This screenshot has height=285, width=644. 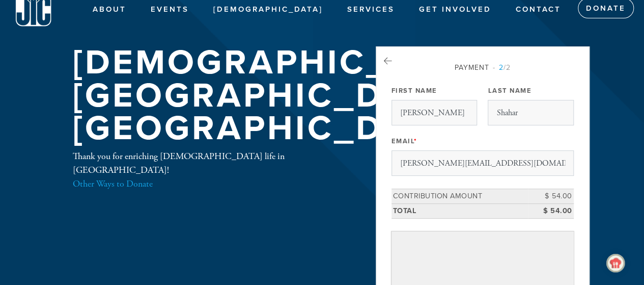 I want to click on div: Payment, so click(x=483, y=67).